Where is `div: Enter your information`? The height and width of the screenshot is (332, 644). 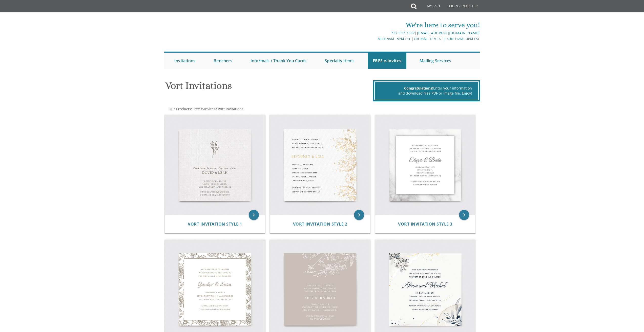
div: Enter your information is located at coordinates (426, 88).